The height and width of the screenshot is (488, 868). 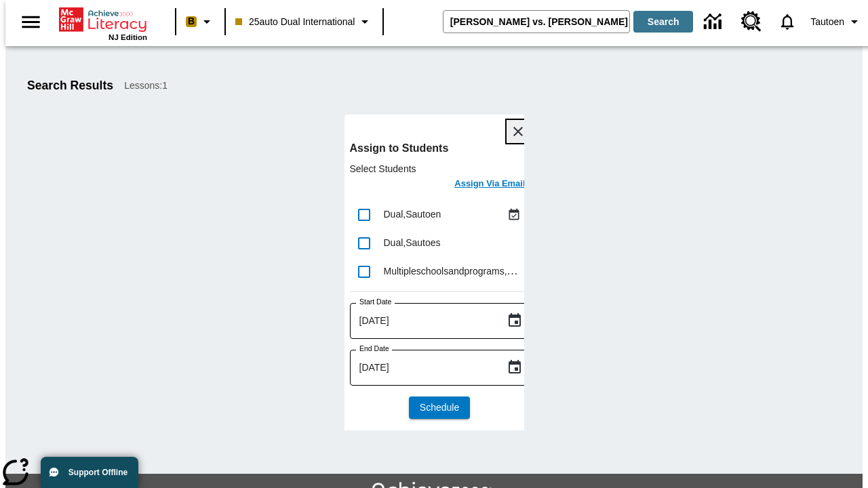 I want to click on button: Open side menu, so click(x=30, y=22).